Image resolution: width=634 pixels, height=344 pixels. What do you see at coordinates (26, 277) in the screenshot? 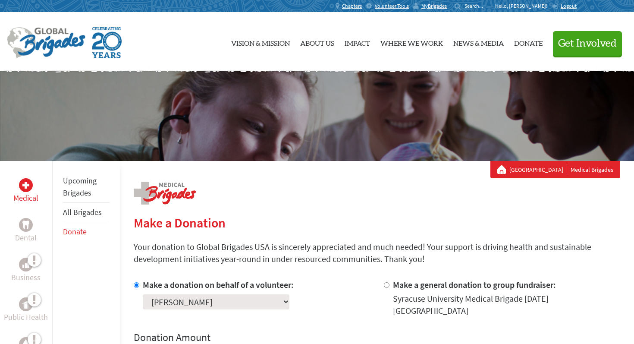
I see `p: Business` at bounding box center [26, 277].